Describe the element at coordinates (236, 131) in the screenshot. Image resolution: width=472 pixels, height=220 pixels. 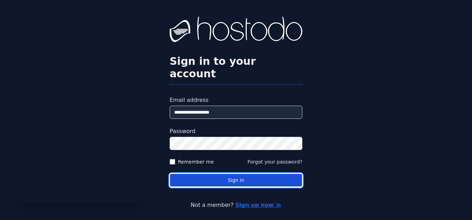
I see `label: Password` at that location.